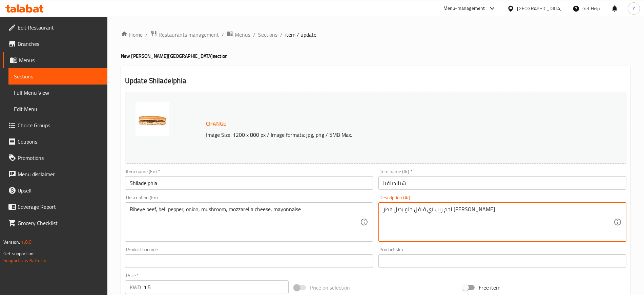  Describe the element at coordinates (55, 27) in the screenshot. I see `a: Edit Restaurant` at that location.